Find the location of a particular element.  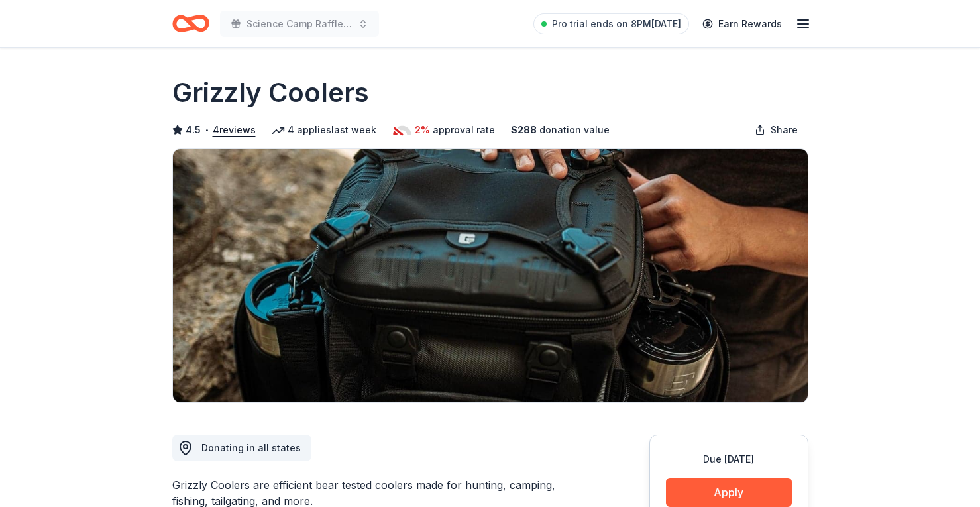

span: Science Camp Raffle Fundraiser is located at coordinates (299, 24).